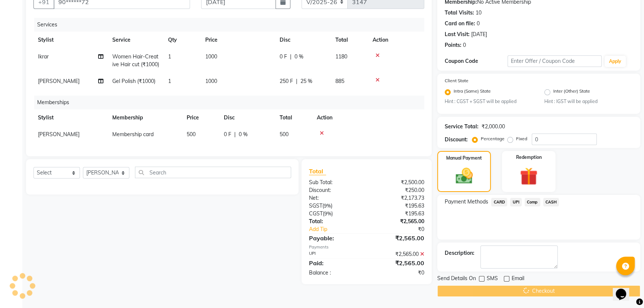 The image size is (644, 308). Describe the element at coordinates (460, 23) in the screenshot. I see `div: Card on file:` at that location.